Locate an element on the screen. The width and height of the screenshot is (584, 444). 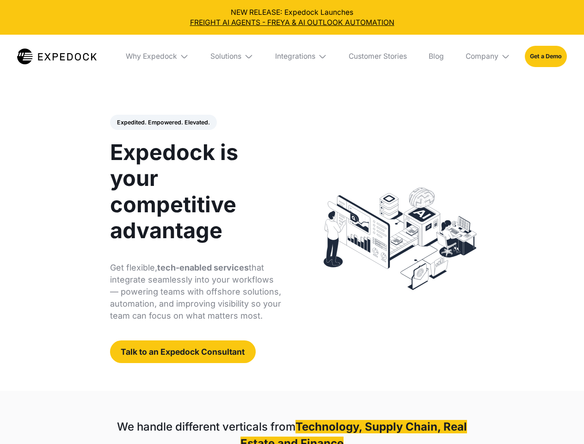
strong: We handle different verticals from is located at coordinates (206, 426).